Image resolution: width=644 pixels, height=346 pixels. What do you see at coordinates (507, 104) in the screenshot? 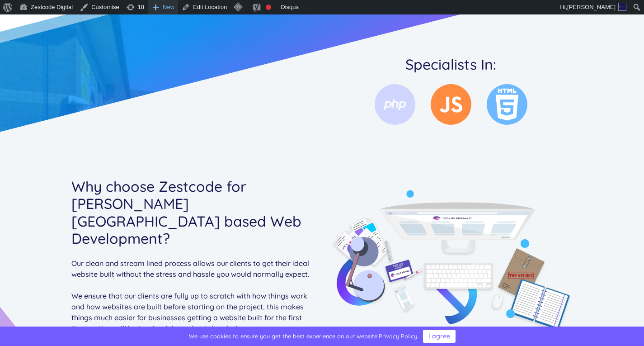
I see `img: HTML5 Specialists` at bounding box center [507, 104].